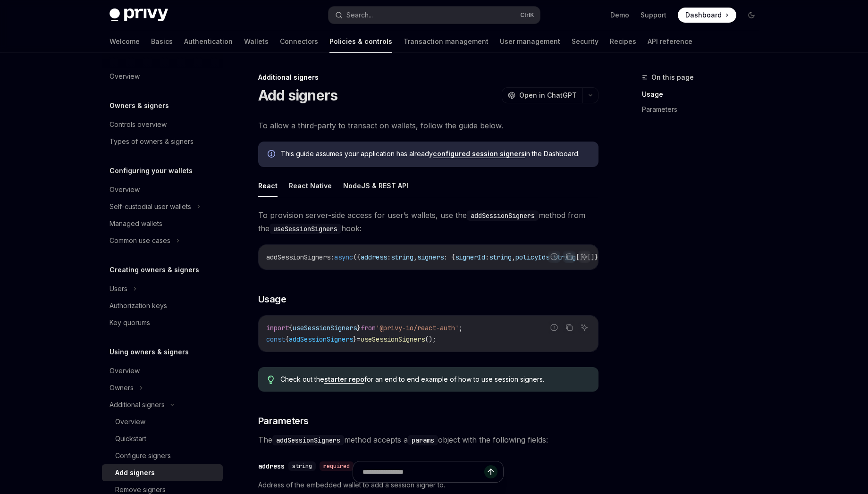 This screenshot has width=868, height=494. I want to click on span: Parameters, so click(283, 421).